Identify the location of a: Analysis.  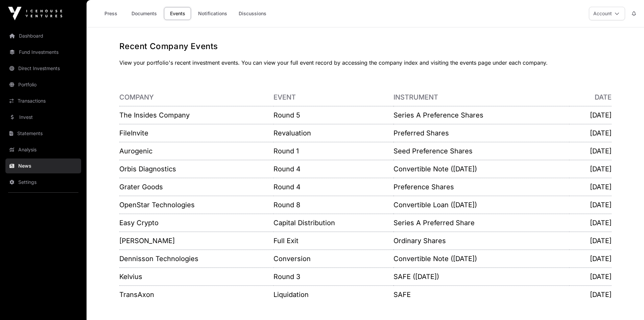
(44, 150).